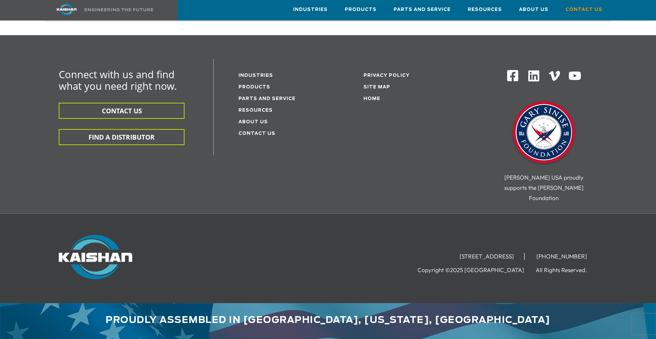 This screenshot has width=656, height=339. I want to click on span: Products, so click(360, 10).